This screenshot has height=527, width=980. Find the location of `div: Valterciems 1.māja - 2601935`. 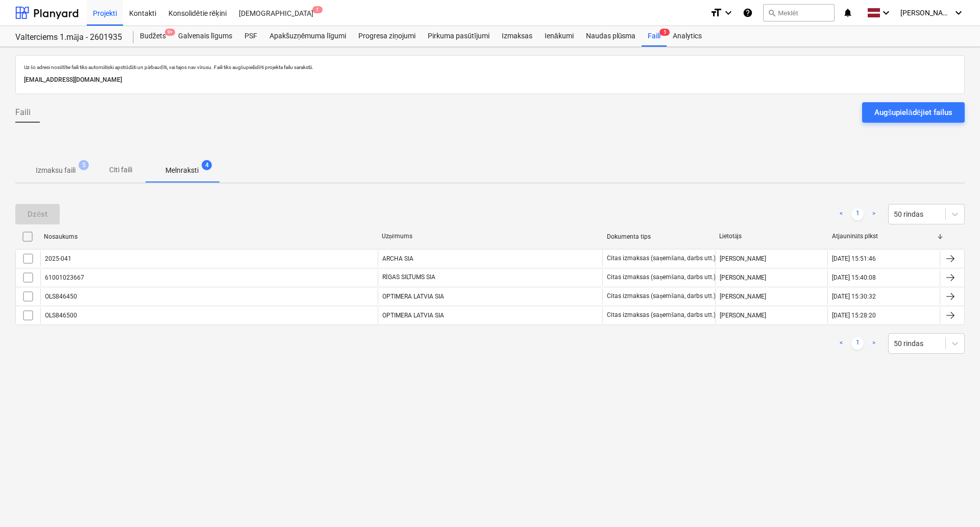

div: Valterciems 1.māja - 2601935 is located at coordinates (68, 37).